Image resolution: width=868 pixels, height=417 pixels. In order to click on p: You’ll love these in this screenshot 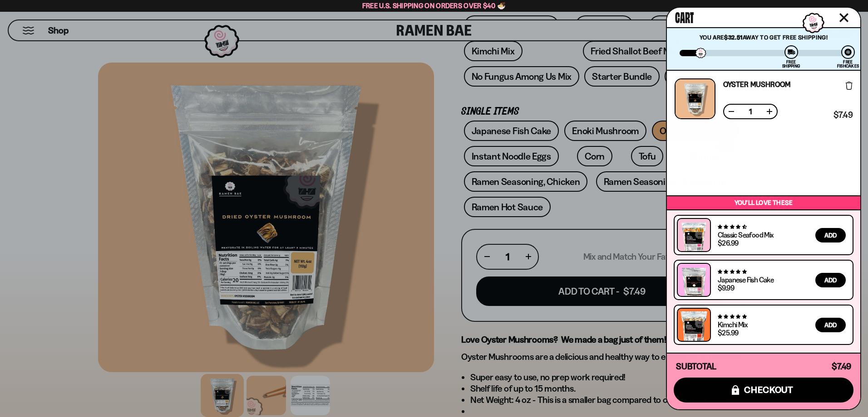, I will do `click(764, 203)`.